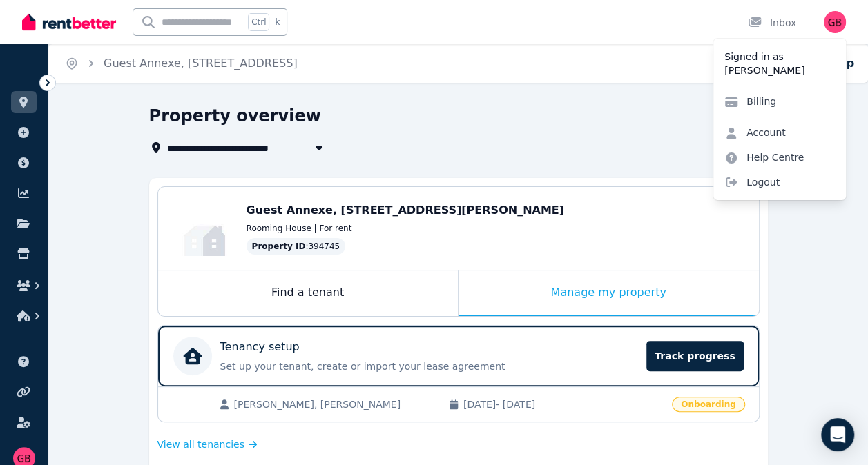 The width and height of the screenshot is (868, 465). Describe the element at coordinates (764, 157) in the screenshot. I see `a: Help Centre` at that location.